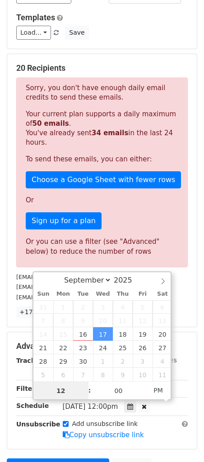 Image resolution: width=204 pixels, height=462 pixels. Describe the element at coordinates (63, 375) in the screenshot. I see `span: October 6, 2025` at that location.